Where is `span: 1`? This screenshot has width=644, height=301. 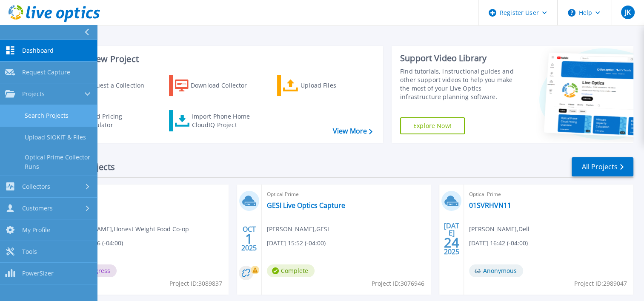 span: 1 is located at coordinates (249, 239).